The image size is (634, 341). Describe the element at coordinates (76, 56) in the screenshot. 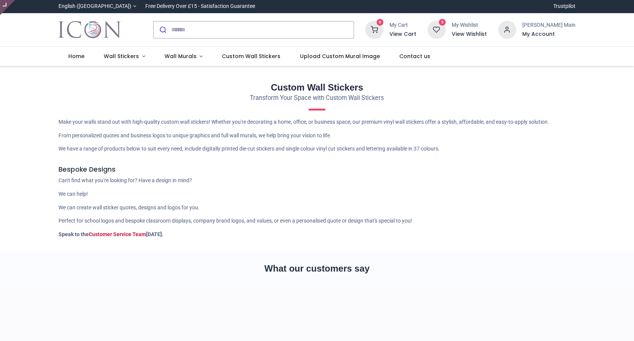

I see `span: Home` at that location.